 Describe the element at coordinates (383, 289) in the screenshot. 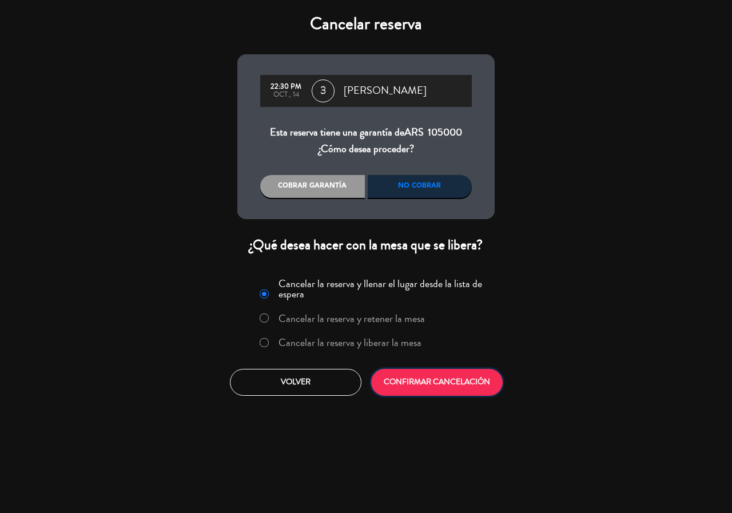

I see `label: Cancelar la reserva y llenar el lugar desde la lista de espera` at that location.